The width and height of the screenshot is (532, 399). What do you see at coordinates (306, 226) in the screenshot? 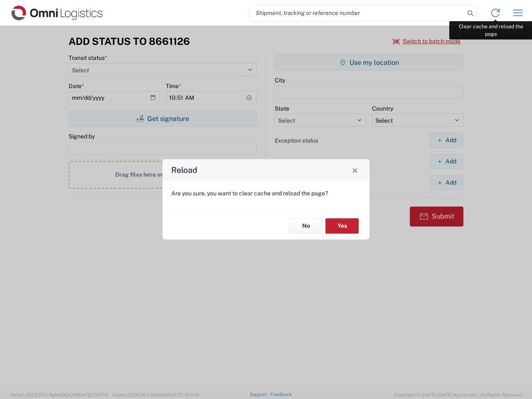
I see `button: No` at bounding box center [306, 226].